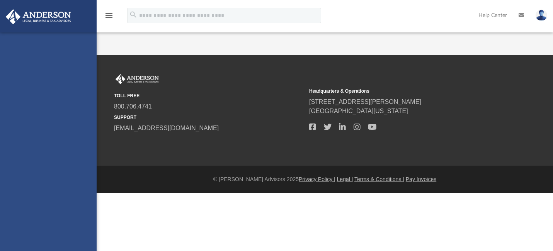  Describe the element at coordinates (404, 91) in the screenshot. I see `small: Headquarters & Operations` at that location.